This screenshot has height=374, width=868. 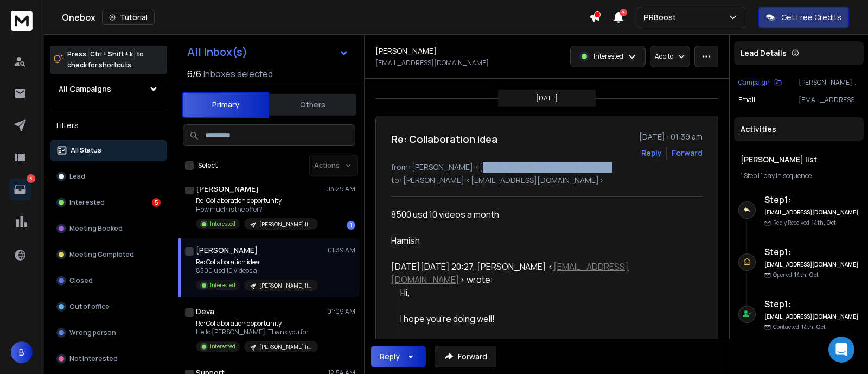 I want to click on p: 03:29 AM, so click(x=341, y=189).